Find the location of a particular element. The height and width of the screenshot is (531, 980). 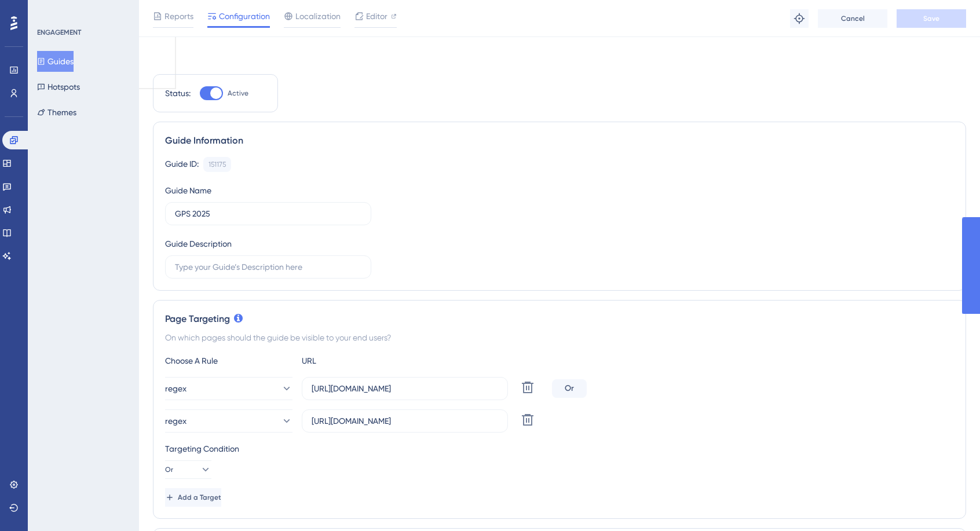

div: Guide Information is located at coordinates (560, 141).